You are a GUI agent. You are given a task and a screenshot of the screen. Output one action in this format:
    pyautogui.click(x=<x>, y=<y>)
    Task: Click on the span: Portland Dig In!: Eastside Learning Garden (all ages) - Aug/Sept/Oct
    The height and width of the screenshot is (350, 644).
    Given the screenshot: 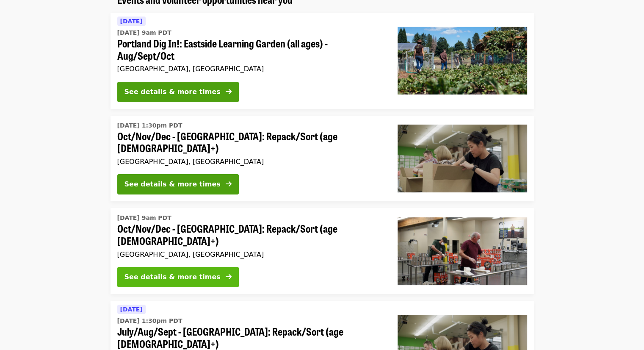 What is the action you would take?
    pyautogui.click(x=251, y=49)
    